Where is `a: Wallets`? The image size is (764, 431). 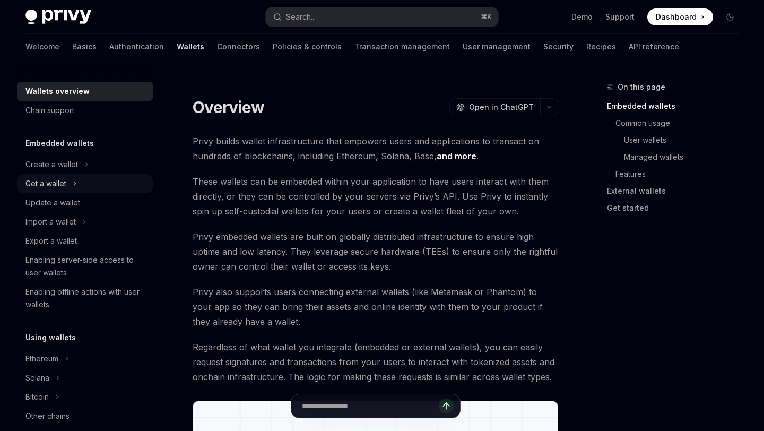 a: Wallets is located at coordinates (190, 47).